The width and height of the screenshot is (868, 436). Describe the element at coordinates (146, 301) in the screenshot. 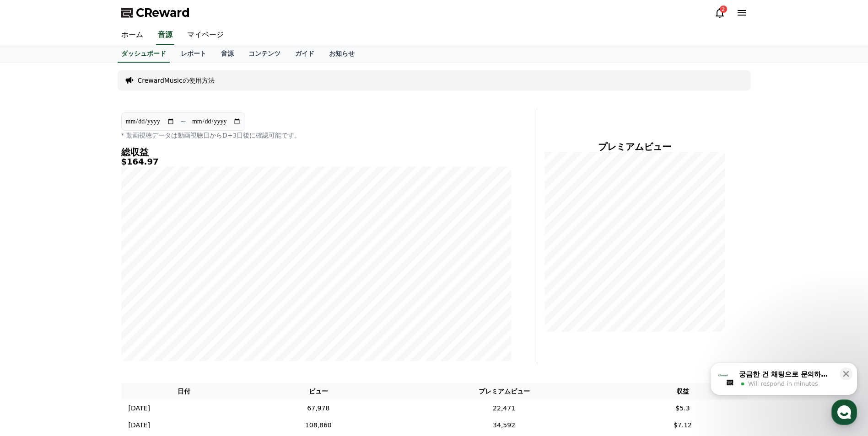

I see `a: Settings` at that location.